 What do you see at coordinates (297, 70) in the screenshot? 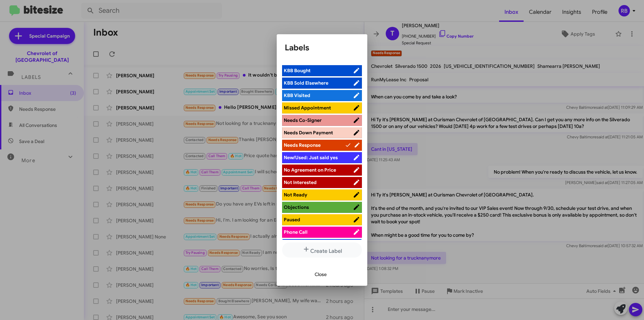
I see `span: KBB Bought` at bounding box center [297, 70].